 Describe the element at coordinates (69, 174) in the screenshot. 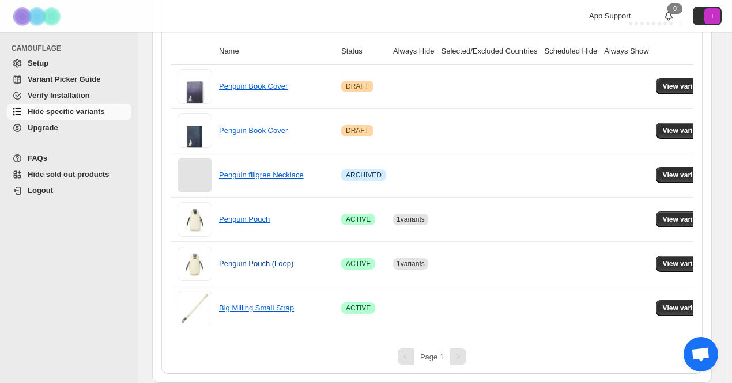

I see `span: Hide sold out products` at that location.